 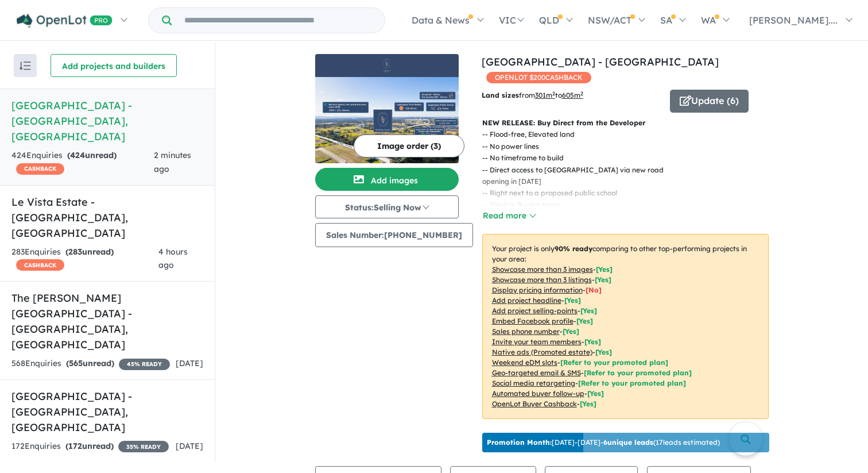 What do you see at coordinates (91, 364) in the screenshot?
I see `div: 568 Enquir ies` at bounding box center [91, 364].